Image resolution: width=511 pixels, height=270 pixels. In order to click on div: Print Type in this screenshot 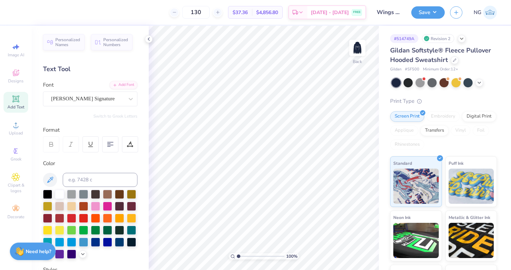, I will do `click(443, 101)`.